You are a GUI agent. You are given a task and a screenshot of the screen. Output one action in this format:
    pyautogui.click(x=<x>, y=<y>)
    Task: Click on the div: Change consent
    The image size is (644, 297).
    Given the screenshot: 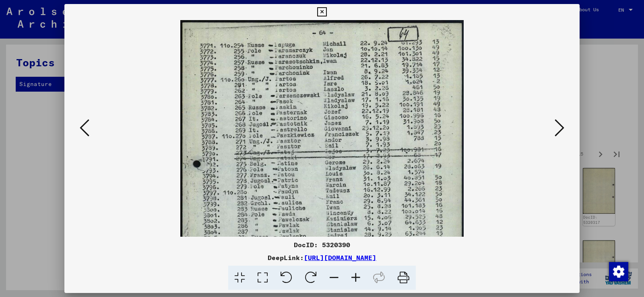 What is the action you would take?
    pyautogui.click(x=618, y=272)
    